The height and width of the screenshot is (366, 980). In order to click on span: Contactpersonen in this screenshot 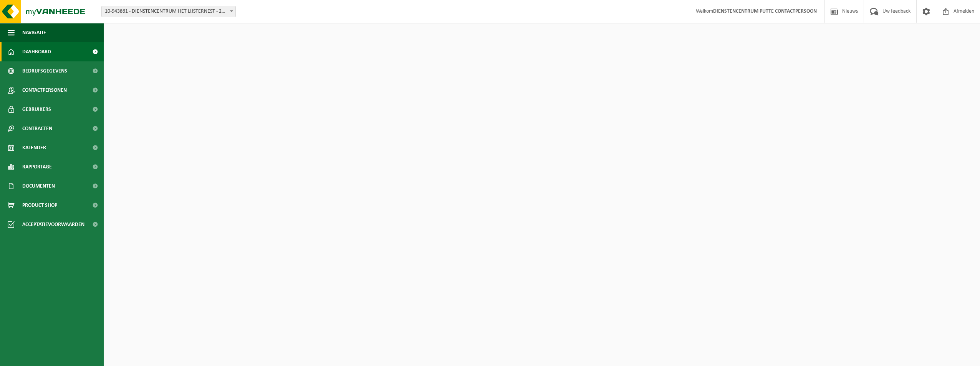, I will do `click(44, 90)`.